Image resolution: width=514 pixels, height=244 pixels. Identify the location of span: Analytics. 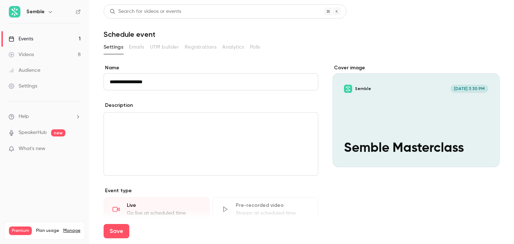
(233, 47).